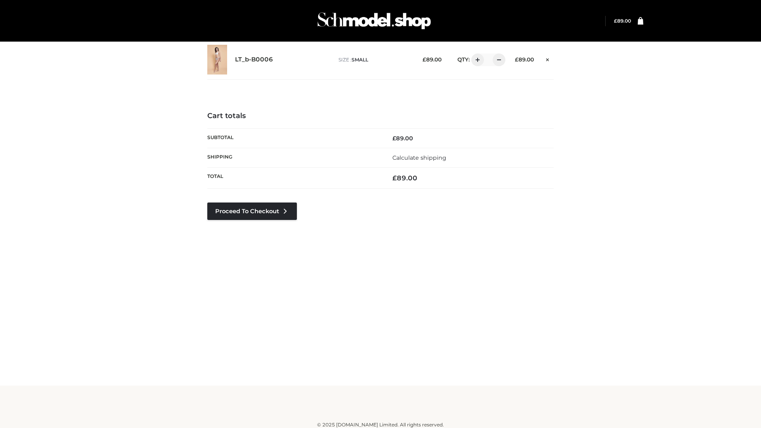  I want to click on p: size :, so click(374, 60).